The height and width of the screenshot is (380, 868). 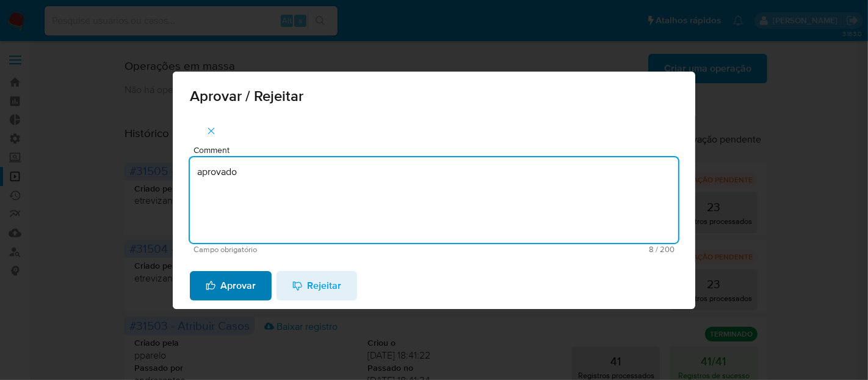 What do you see at coordinates (434, 200) in the screenshot?
I see `textarea: aprovado` at bounding box center [434, 200].